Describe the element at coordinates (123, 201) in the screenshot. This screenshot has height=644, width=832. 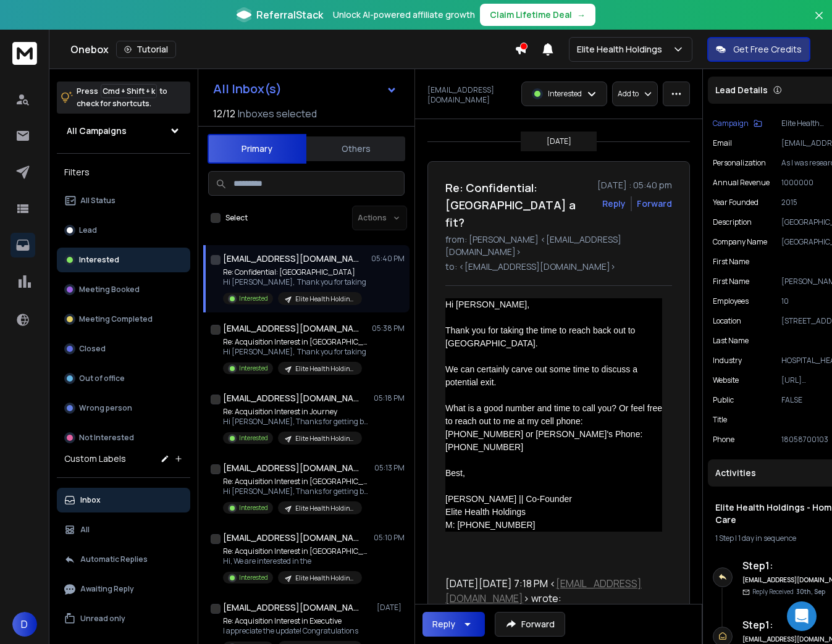
I see `button: All Status` at that location.